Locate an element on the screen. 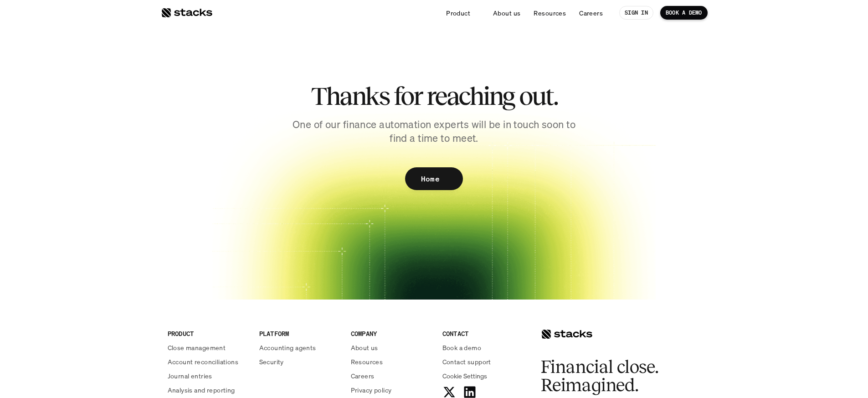  a: Accounting agents is located at coordinates (299, 347).